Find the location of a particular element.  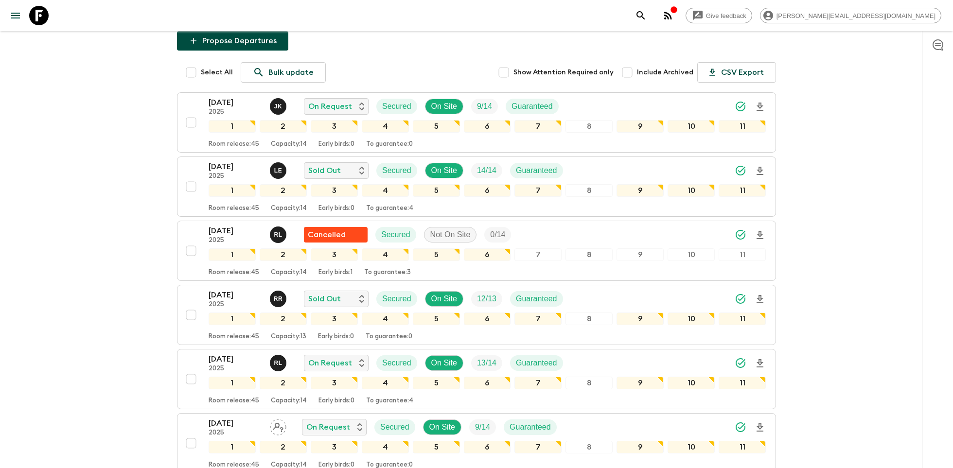

button: RR is located at coordinates (279, 299).